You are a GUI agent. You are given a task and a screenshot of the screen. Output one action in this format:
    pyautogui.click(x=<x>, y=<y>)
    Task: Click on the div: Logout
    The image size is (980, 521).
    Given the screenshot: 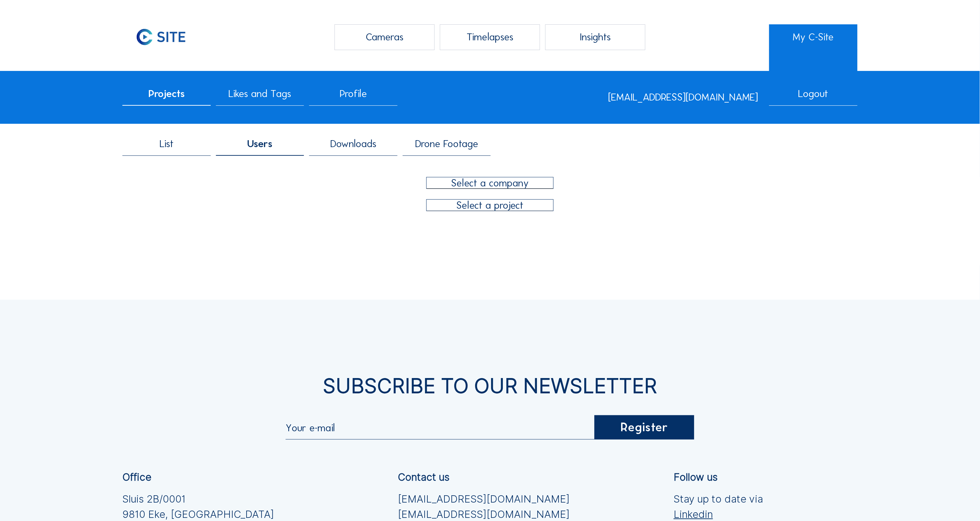 What is the action you would take?
    pyautogui.click(x=813, y=97)
    